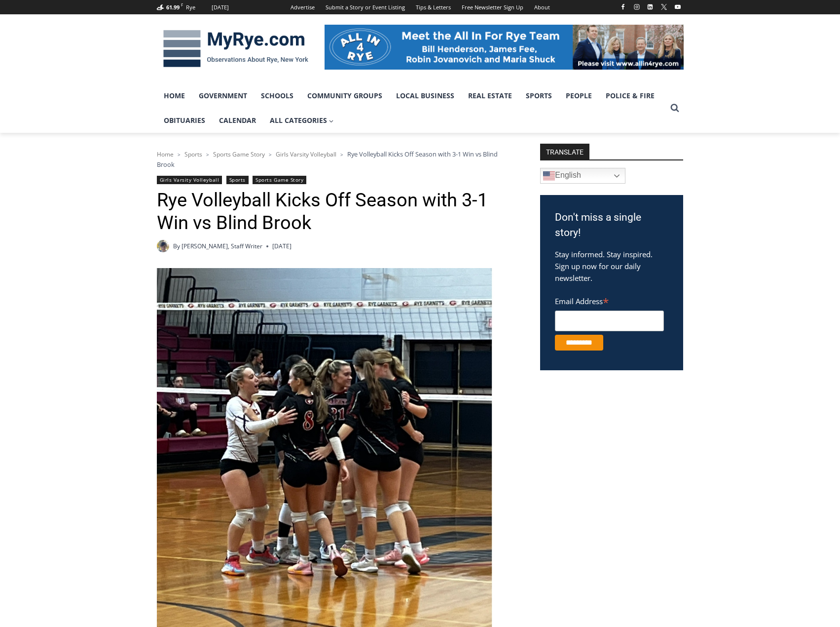 The height and width of the screenshot is (627, 840). Describe the element at coordinates (345, 96) in the screenshot. I see `a: Community Groups` at that location.